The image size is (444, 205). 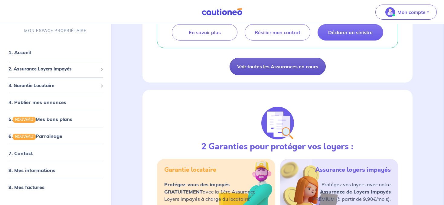 What do you see at coordinates (55, 187) in the screenshot?
I see `div: 9. Mes factures` at bounding box center [55, 187].